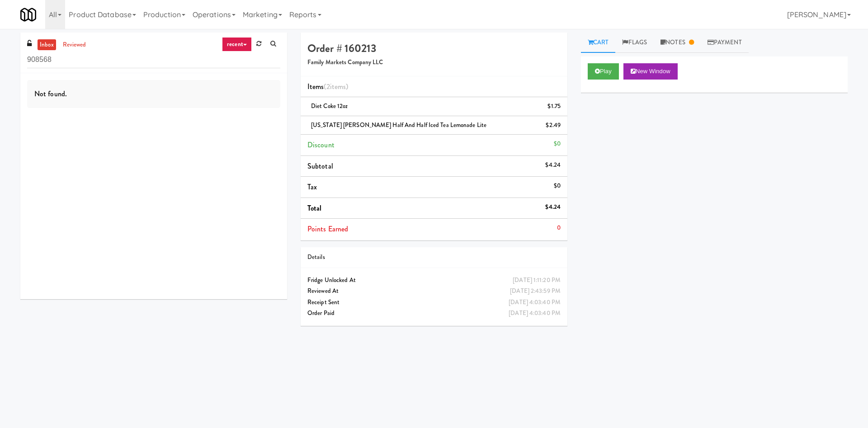 The width and height of the screenshot is (868, 428). I want to click on span: Items, so click(328, 86).